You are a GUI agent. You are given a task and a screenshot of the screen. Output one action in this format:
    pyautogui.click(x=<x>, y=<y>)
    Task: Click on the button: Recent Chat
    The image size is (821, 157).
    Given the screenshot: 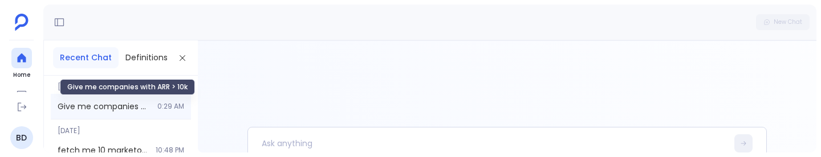 What is the action you would take?
    pyautogui.click(x=85, y=58)
    